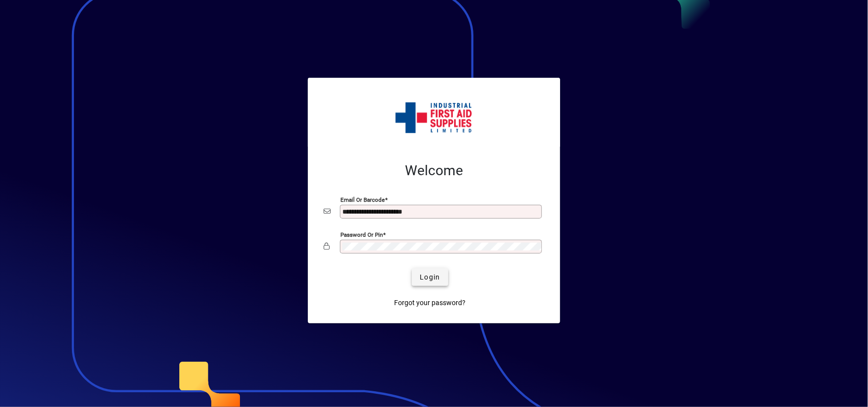  Describe the element at coordinates (434, 170) in the screenshot. I see `h2: Welcome` at that location.